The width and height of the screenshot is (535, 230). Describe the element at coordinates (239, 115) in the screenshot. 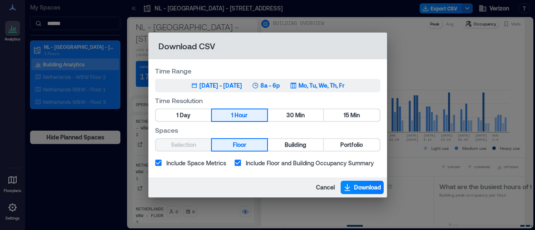

I see `button: 1 Hour` at that location.